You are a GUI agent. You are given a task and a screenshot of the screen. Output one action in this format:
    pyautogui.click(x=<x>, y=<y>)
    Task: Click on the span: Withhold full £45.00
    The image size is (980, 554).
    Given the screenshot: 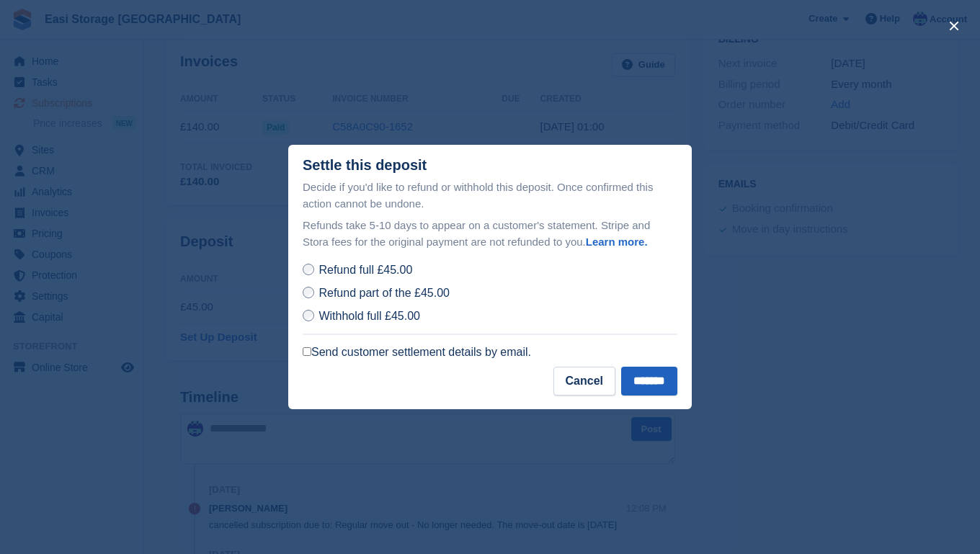 What is the action you would take?
    pyautogui.click(x=369, y=316)
    